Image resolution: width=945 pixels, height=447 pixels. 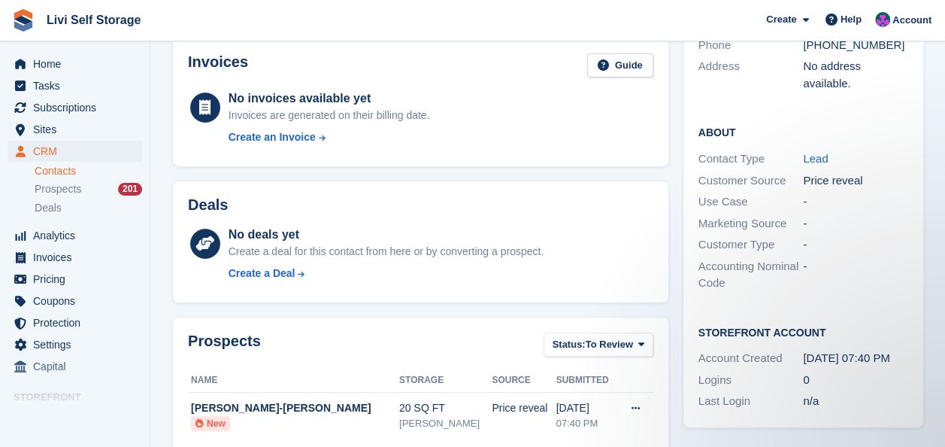 What do you see at coordinates (262, 273) in the screenshot?
I see `div: Create a Deal` at bounding box center [262, 273].